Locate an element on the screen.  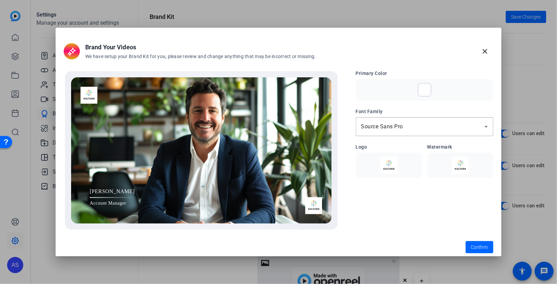
h3: Watermark is located at coordinates (461, 147).